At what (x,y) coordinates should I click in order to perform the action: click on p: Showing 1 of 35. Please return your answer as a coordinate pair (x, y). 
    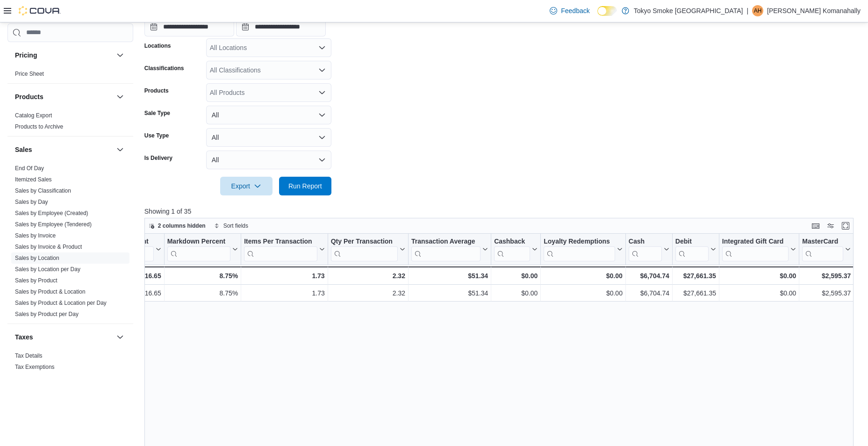
    Looking at the image, I should click on (503, 211).